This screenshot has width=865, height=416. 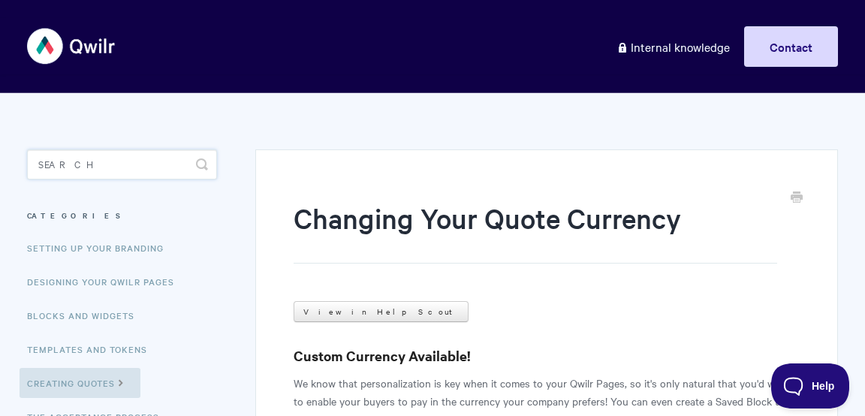 What do you see at coordinates (791, 47) in the screenshot?
I see `a: Contact` at bounding box center [791, 47].